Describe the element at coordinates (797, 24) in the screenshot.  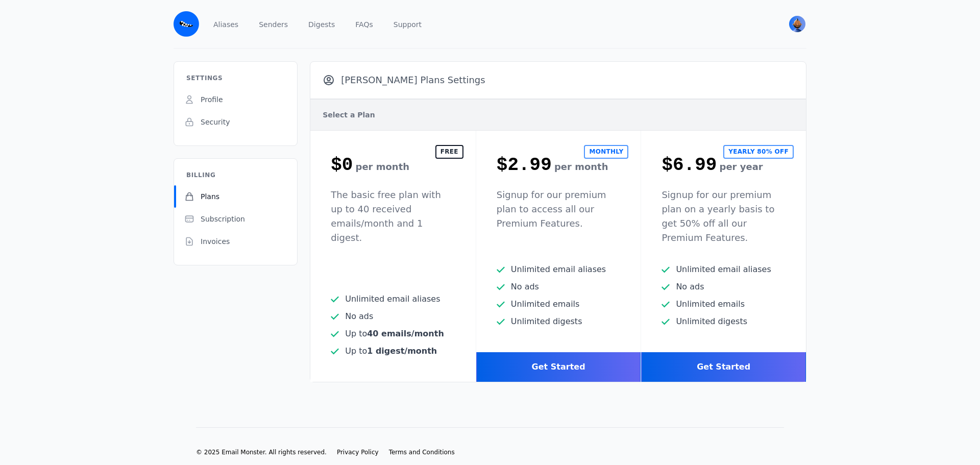
I see `img: kyle mendz's Avatar` at that location.